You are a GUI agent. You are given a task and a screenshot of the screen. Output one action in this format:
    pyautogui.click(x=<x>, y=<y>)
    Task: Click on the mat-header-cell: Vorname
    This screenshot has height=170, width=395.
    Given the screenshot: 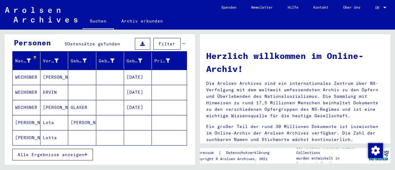 What is the action you would take?
    pyautogui.click(x=54, y=61)
    